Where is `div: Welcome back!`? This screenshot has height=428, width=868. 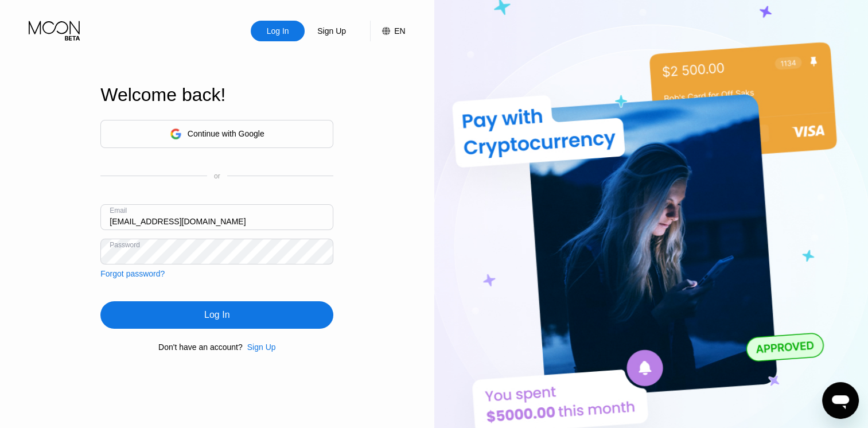 div: Welcome back! is located at coordinates (217, 95).